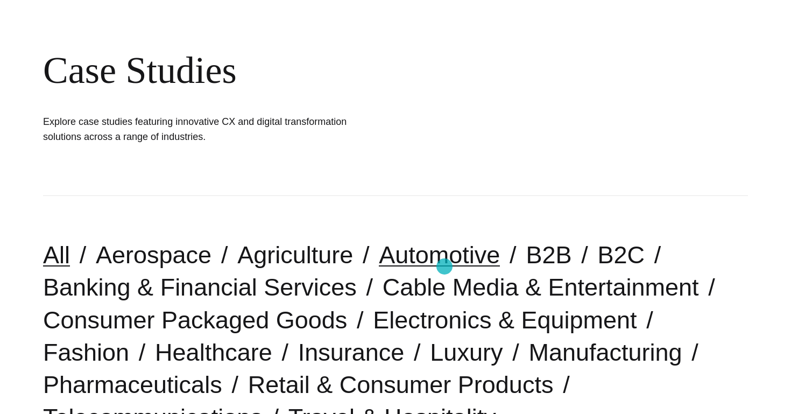 The height and width of the screenshot is (414, 791). What do you see at coordinates (466, 352) in the screenshot?
I see `a: Luxury` at bounding box center [466, 352].